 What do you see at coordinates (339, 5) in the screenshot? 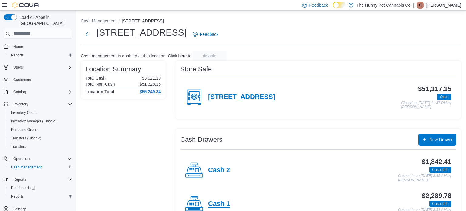
I see `input: Dark Mode` at bounding box center [339, 5].